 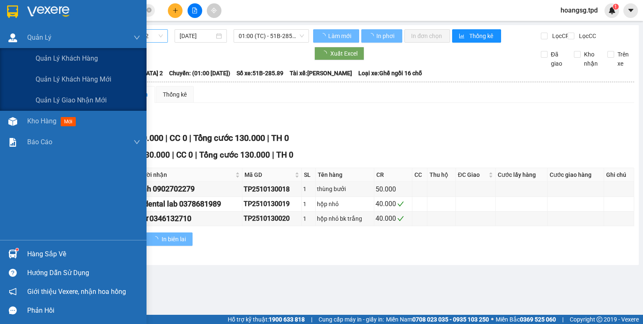 What do you see at coordinates (386, 36) in the screenshot?
I see `span: In phơi` at bounding box center [386, 36].